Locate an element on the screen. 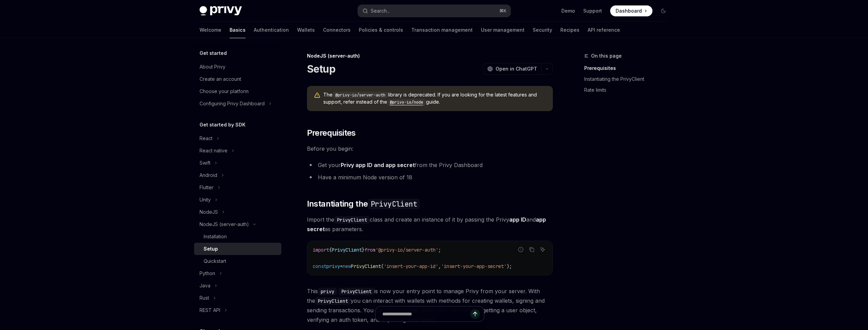 This screenshot has height=330, width=868. a: API reference is located at coordinates (604, 30).